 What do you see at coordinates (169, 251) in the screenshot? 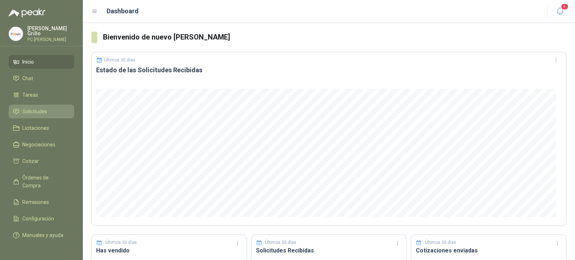
I see `h3: Has vendido` at bounding box center [169, 251].